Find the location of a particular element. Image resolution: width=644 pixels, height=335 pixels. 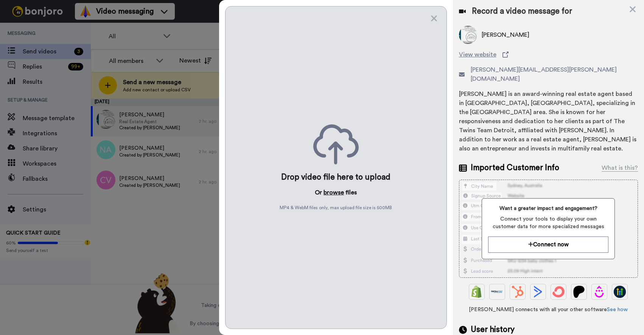

a: See how is located at coordinates (618, 310).